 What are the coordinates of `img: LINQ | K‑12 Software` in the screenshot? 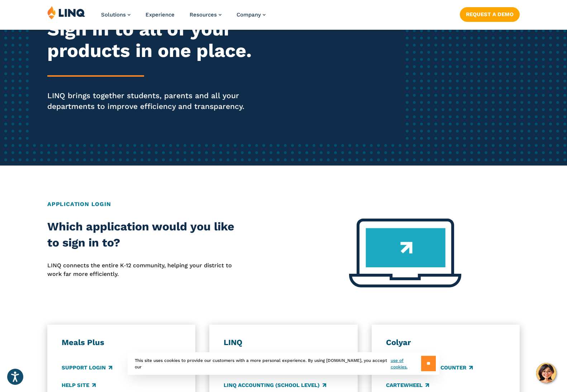 It's located at (67, 12).